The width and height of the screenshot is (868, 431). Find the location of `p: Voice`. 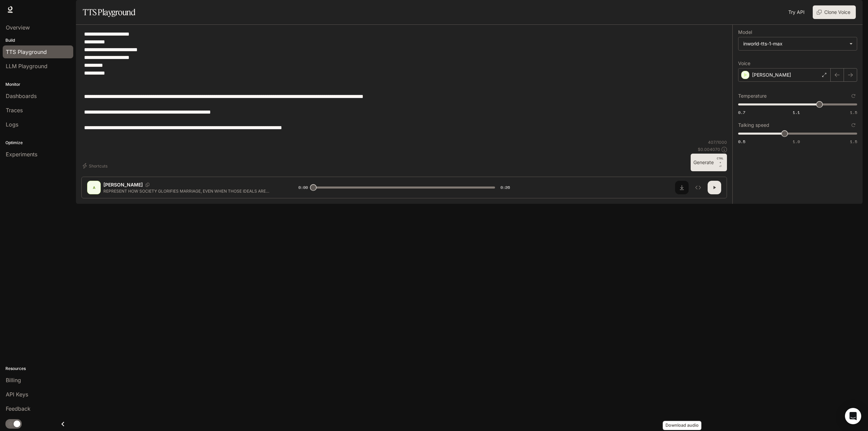

p: Voice is located at coordinates (745, 64).